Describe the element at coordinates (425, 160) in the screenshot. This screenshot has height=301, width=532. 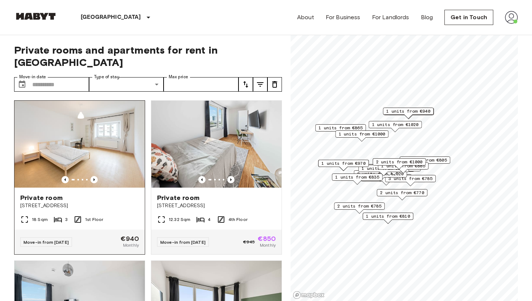
I see `span: 1 units from €805` at that location.